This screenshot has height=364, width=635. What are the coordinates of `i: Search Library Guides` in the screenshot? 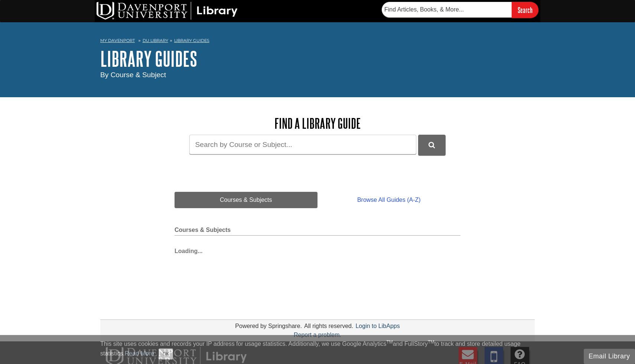 It's located at (431, 145).